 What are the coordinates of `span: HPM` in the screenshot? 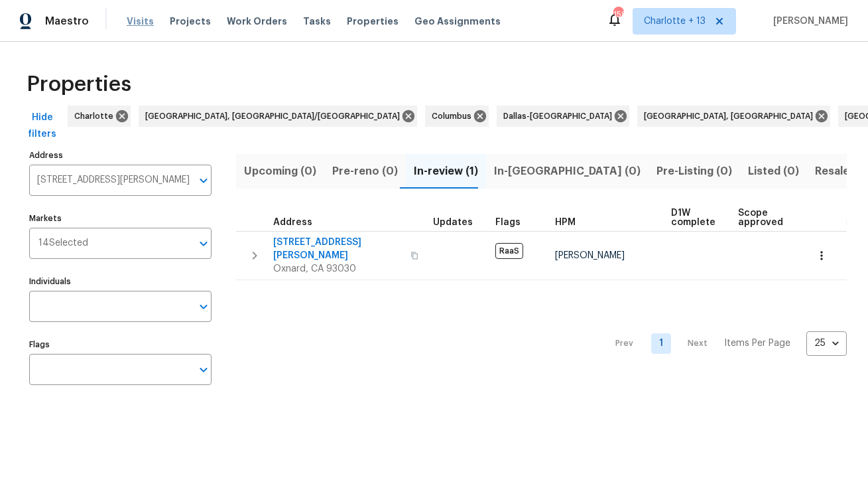 It's located at (565, 222).